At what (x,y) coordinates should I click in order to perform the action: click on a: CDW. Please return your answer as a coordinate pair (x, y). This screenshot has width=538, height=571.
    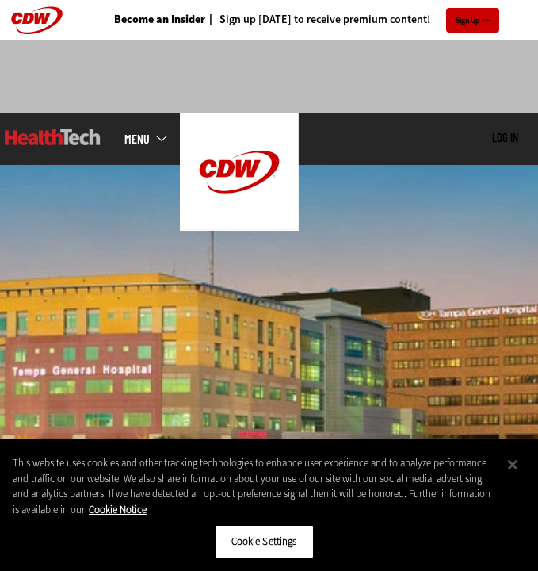
    Looking at the image, I should click on (239, 226).